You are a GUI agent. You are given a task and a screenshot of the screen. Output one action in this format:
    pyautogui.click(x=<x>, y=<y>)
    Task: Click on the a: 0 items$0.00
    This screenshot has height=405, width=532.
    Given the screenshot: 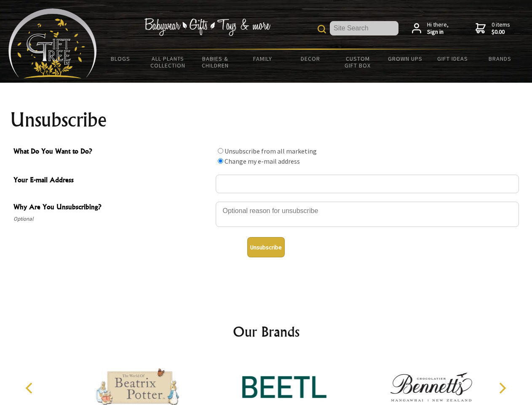 What is the action you would take?
    pyautogui.click(x=493, y=28)
    